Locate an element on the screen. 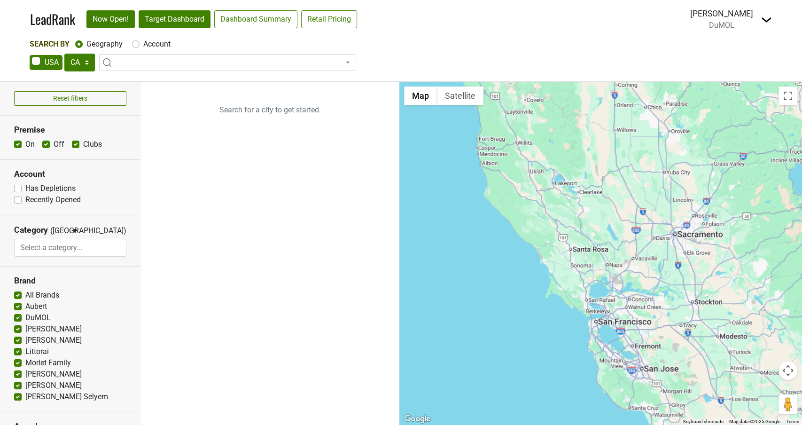 This screenshot has width=802, height=425. button: Show street map is located at coordinates (421, 96).